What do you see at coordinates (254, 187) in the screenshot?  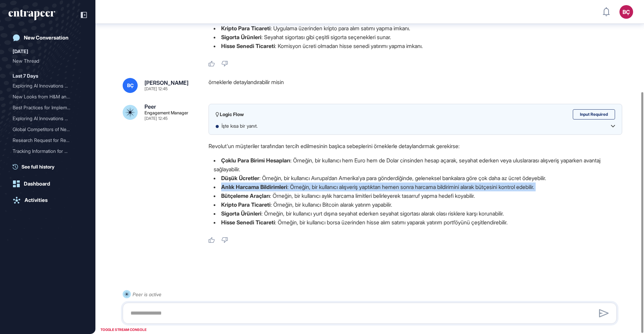 I see `strong: Anlık Harcama Bildirimleri` at bounding box center [254, 187].